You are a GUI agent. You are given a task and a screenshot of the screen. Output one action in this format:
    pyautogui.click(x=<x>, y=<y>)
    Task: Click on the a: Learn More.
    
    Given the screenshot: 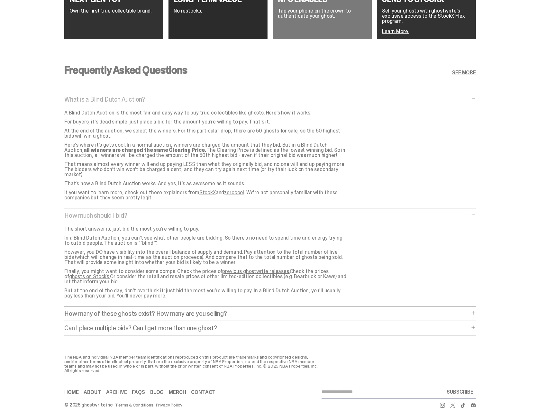 What is the action you would take?
    pyautogui.click(x=396, y=31)
    